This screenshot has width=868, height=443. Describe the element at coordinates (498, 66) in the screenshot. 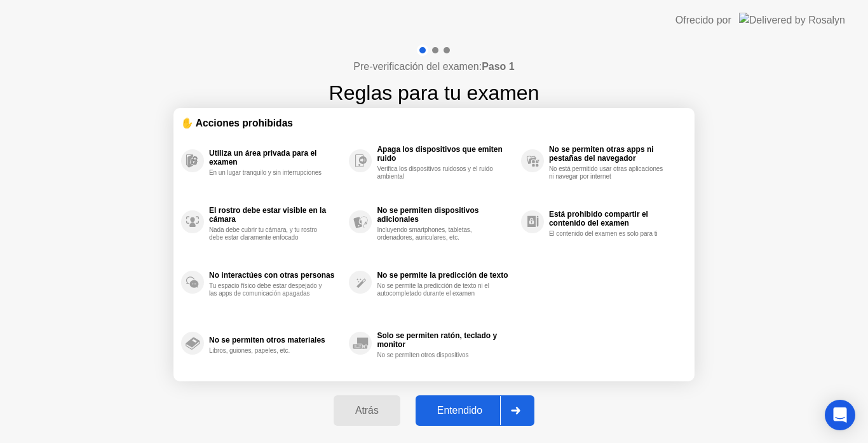

I see `b: Paso 1` at that location.